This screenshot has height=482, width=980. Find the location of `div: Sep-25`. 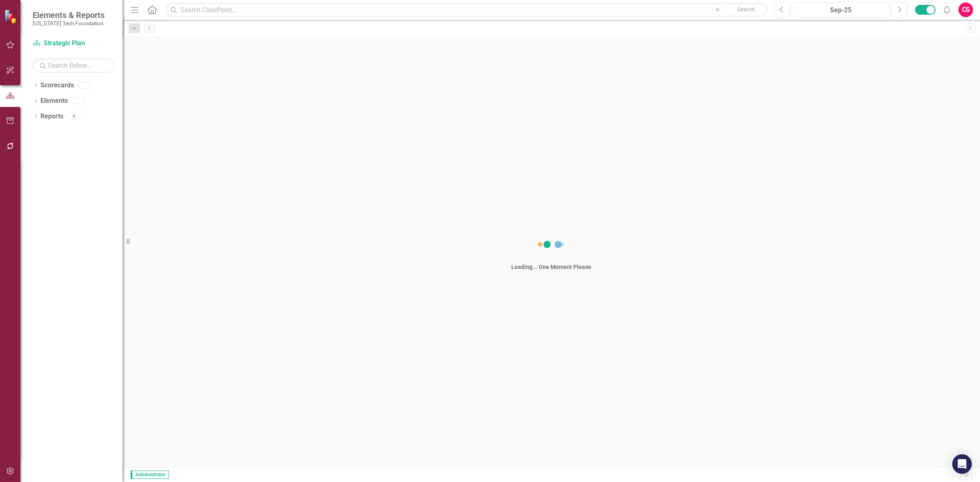

div: Sep-25 is located at coordinates (840, 10).